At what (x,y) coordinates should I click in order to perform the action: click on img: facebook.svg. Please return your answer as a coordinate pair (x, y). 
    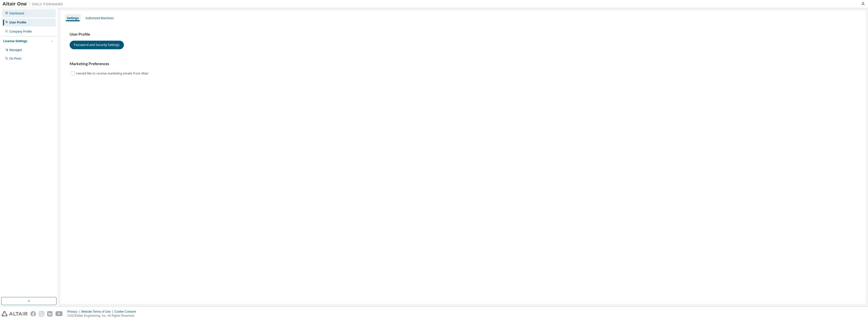
    Looking at the image, I should click on (33, 314).